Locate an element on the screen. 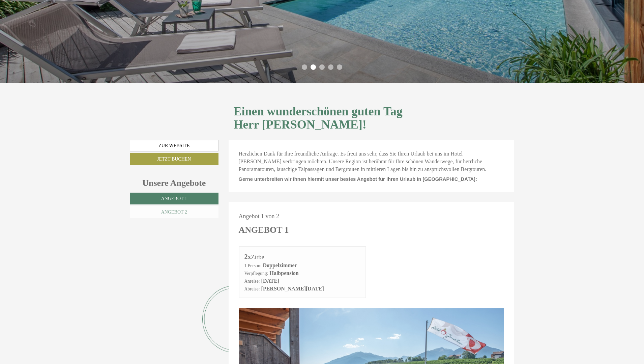  div: Unsere Angebote is located at coordinates (174, 183).